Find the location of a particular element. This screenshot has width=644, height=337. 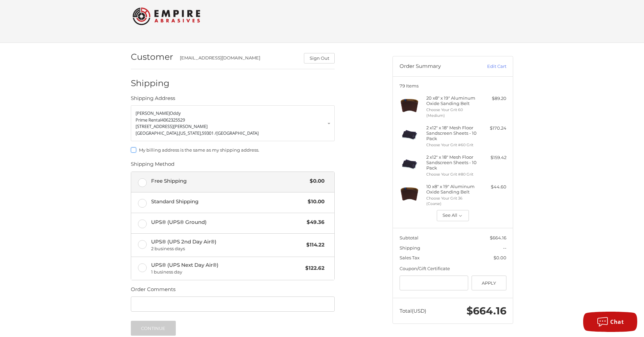

h4: 10 x 8" x 19" Aluminum Oxide Sanding Belt is located at coordinates (452, 189).